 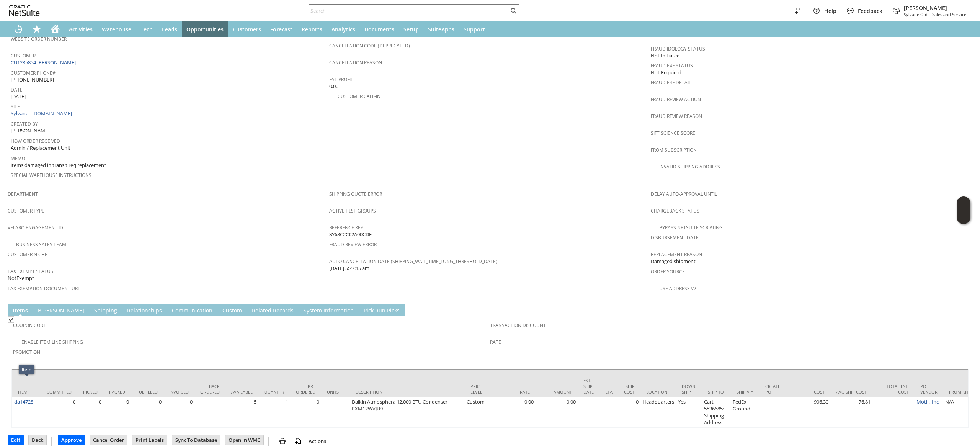 What do you see at coordinates (496, 342) in the screenshot?
I see `a: Rate` at bounding box center [496, 342].